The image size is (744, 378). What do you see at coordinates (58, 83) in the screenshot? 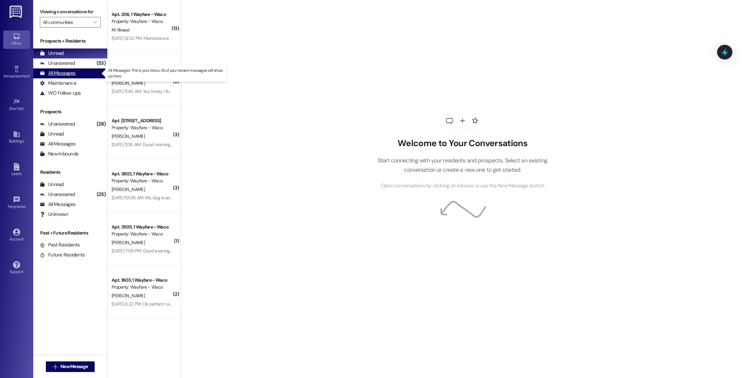
I see `div: Maintenance` at bounding box center [58, 83].